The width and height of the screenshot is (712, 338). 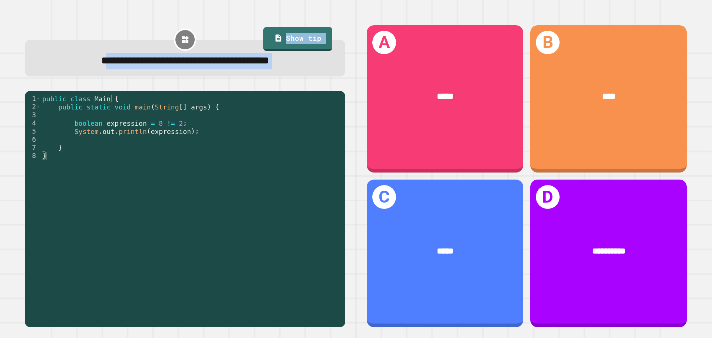 I want to click on div: 2, so click(x=33, y=107).